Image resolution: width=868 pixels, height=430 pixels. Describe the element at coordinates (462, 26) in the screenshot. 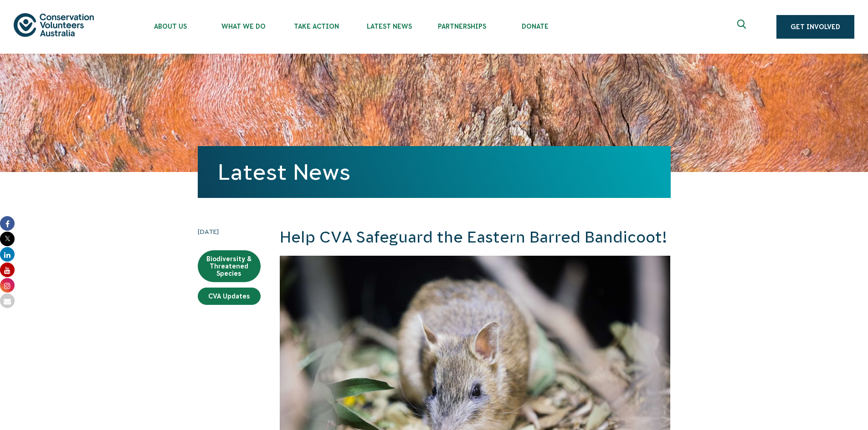

I see `span: Partnerships` at that location.